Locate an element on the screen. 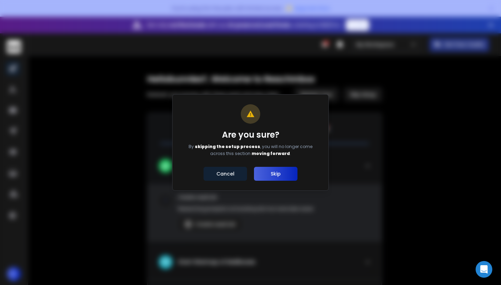  div: Open Intercom Messenger is located at coordinates (483, 269).